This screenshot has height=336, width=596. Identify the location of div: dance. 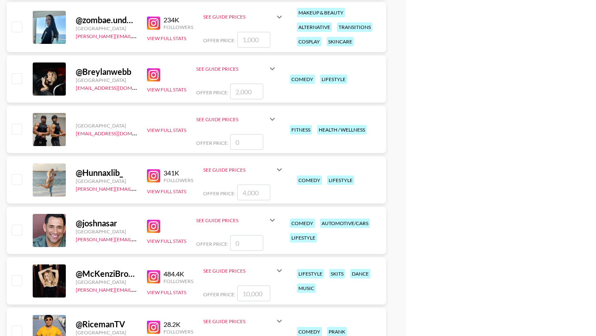
(360, 274).